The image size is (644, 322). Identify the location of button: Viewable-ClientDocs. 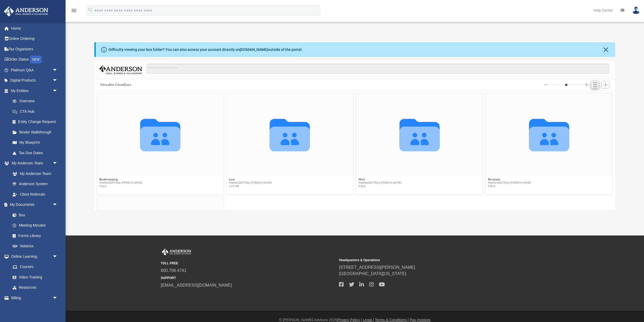
(116, 85).